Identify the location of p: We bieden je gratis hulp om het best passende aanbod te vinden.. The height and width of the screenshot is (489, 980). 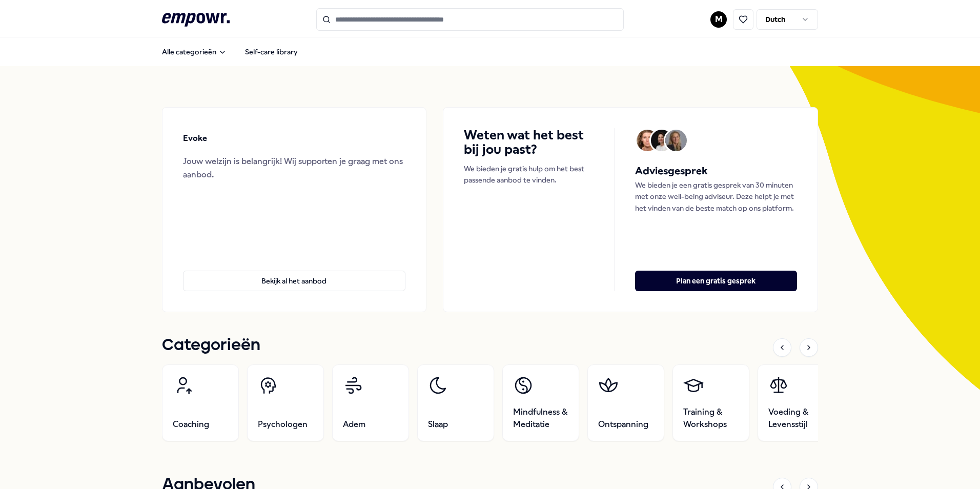
(529, 174).